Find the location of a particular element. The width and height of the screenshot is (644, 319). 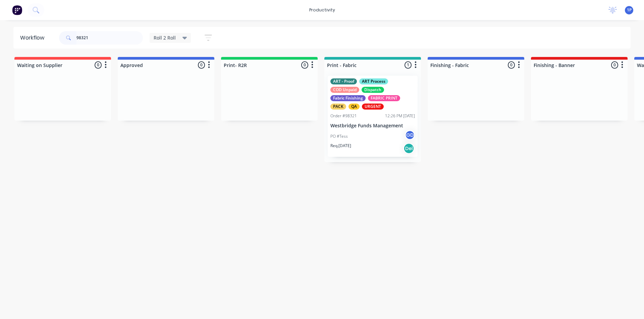

div: ART - ProofART ProcessCOD UnpaidDispatchFabric FinishingFABRIC PRINTPACKQAURGENTOrder #9832112:26... is located at coordinates (373, 116).